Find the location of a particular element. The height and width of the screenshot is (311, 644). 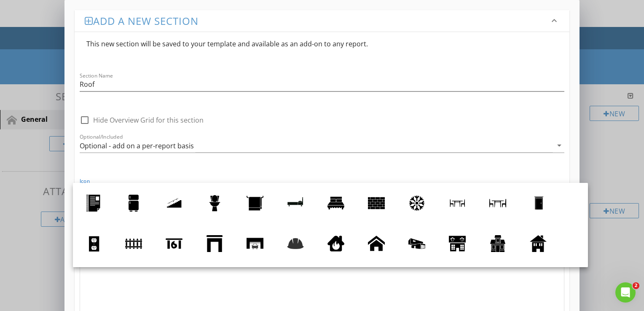

input: Section Name is located at coordinates (322, 84).